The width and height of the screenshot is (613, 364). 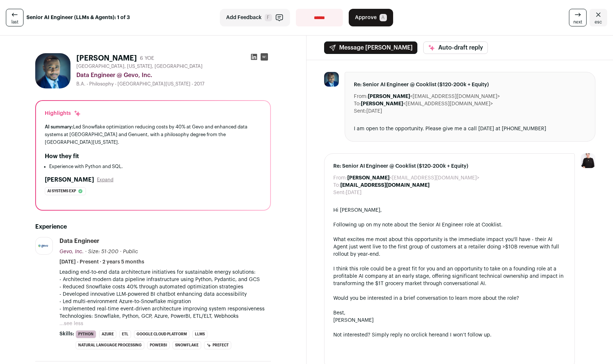 What do you see at coordinates (165, 309) in the screenshot?
I see `p: - Implemented real-time event-driven architecture improving system responsiveness` at bounding box center [165, 309].